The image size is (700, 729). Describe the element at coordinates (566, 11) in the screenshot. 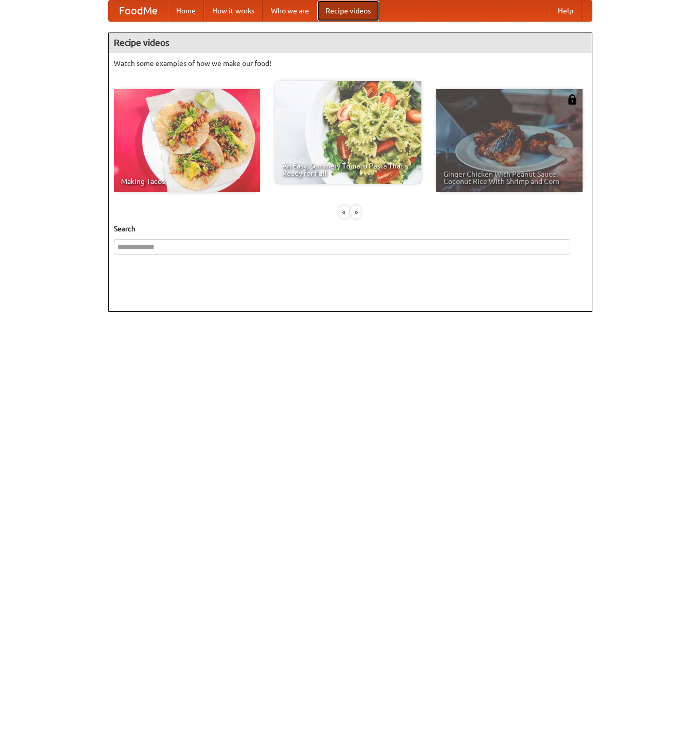

I see `a: Help` at that location.